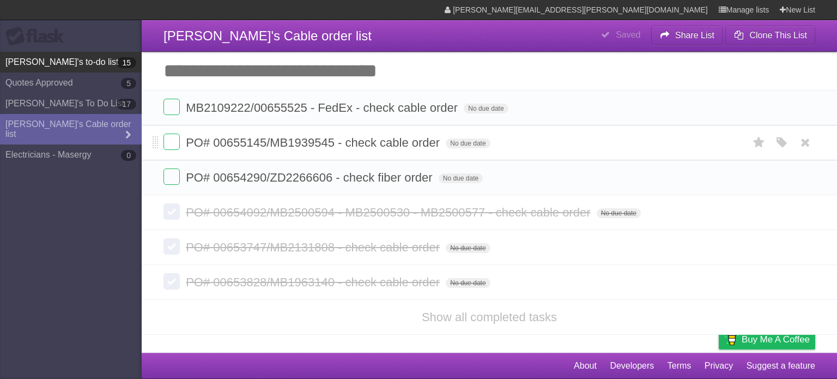 The width and height of the screenshot is (837, 379). I want to click on a: Suggest a feature, so click(781, 366).